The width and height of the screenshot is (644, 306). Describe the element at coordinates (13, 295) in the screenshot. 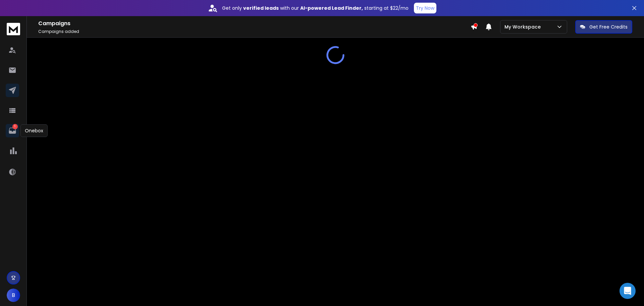

I see `span: B` at that location.